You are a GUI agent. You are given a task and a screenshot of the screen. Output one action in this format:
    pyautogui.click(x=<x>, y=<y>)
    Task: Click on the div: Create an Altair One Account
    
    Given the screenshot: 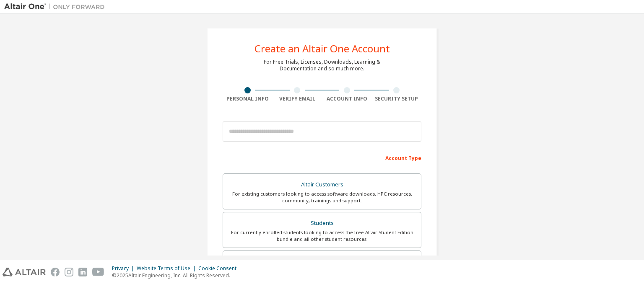 What is the action you would take?
    pyautogui.click(x=322, y=49)
    